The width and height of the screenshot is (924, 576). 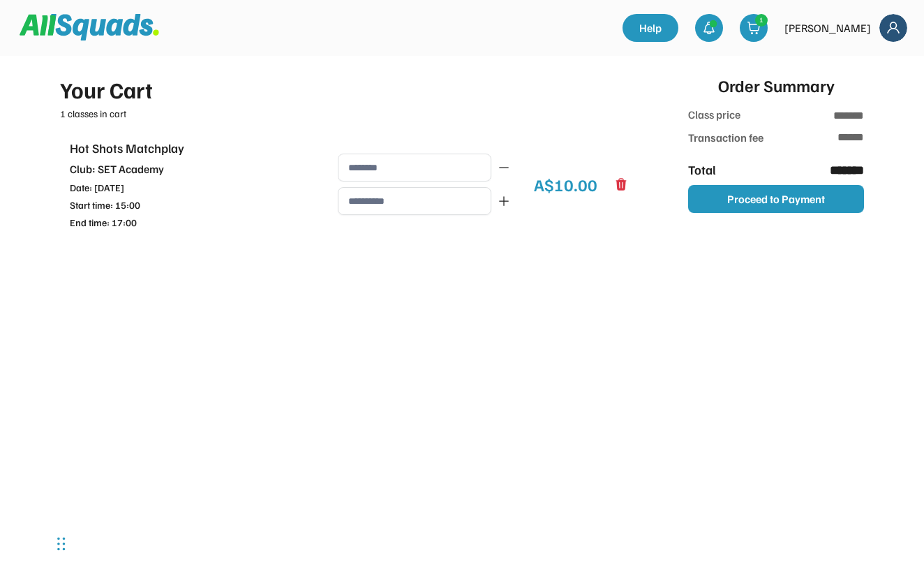 What do you see at coordinates (349, 113) in the screenshot?
I see `div: 1 classes in cart` at bounding box center [349, 113].